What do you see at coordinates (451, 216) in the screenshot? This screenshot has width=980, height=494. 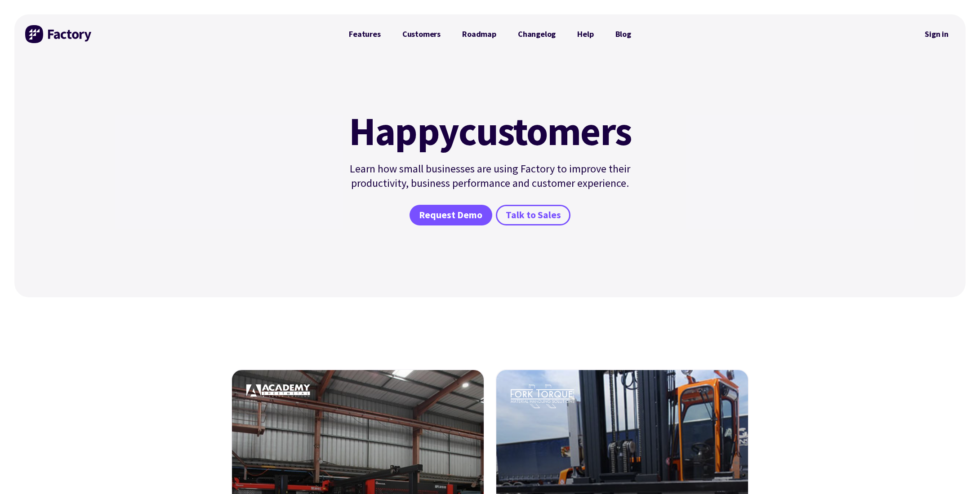 I see `a: Request Demo` at bounding box center [451, 216].